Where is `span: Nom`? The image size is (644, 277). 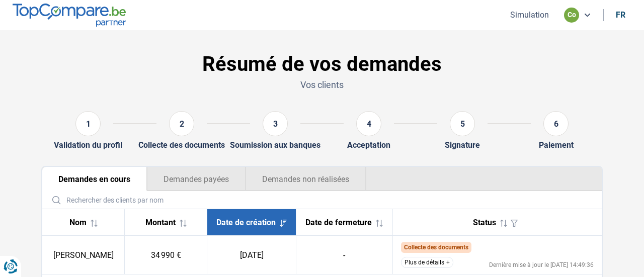 span: Nom is located at coordinates (78, 222).